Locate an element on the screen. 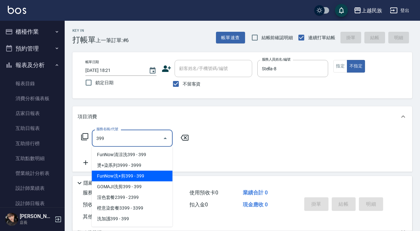  span: FunNow洗+剪399 - 399 is located at coordinates (132, 176).